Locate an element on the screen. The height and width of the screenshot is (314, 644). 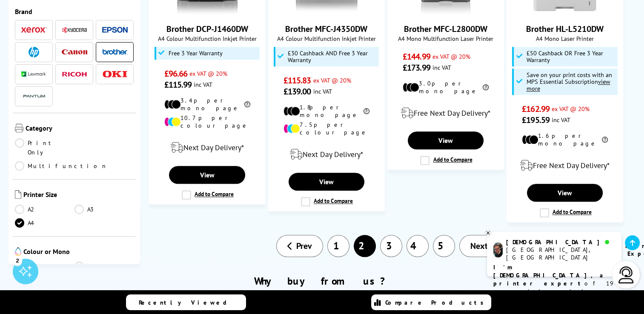
img: OKI is located at coordinates (115, 74).